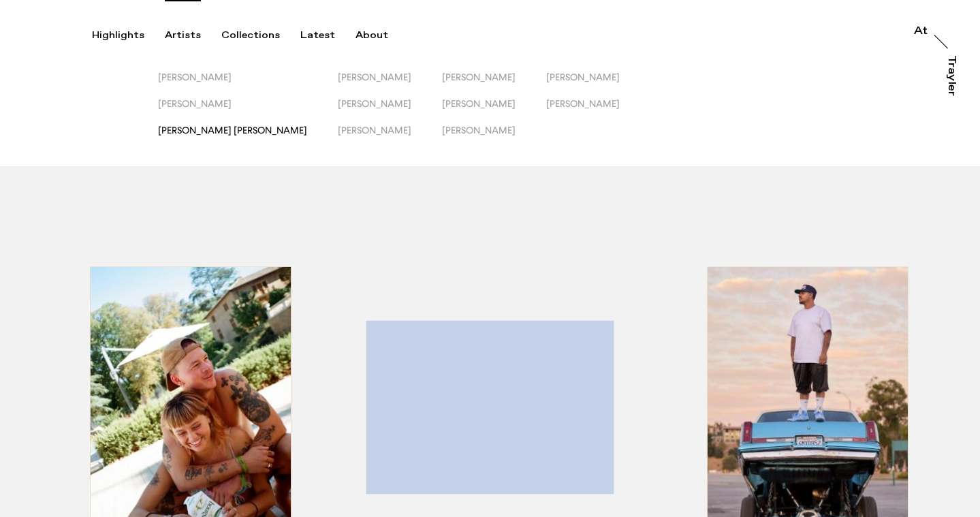  I want to click on div: Highlights, so click(118, 35).